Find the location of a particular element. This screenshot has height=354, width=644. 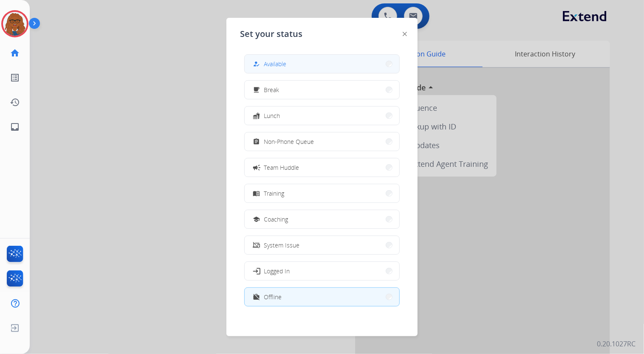

mat-icon: inbox is located at coordinates (15, 127).